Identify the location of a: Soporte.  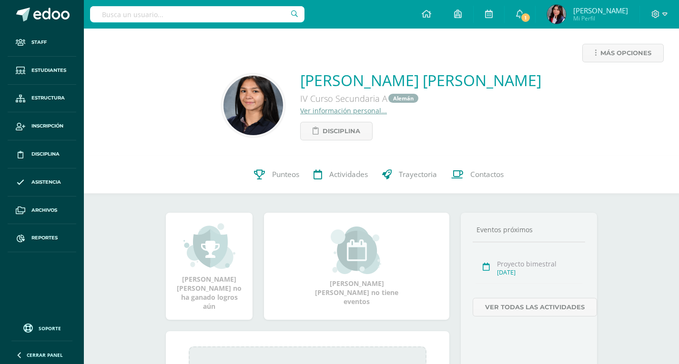
(42, 328).